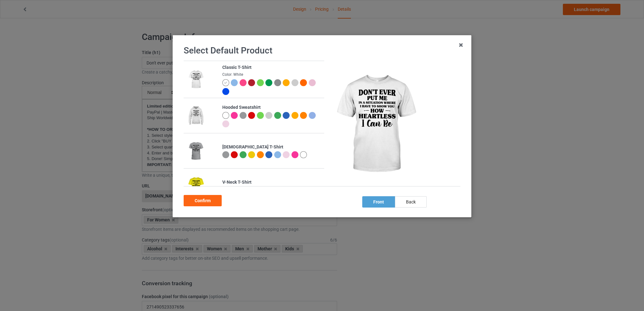 The height and width of the screenshot is (311, 644). I want to click on h1: Select Default Product, so click(322, 51).